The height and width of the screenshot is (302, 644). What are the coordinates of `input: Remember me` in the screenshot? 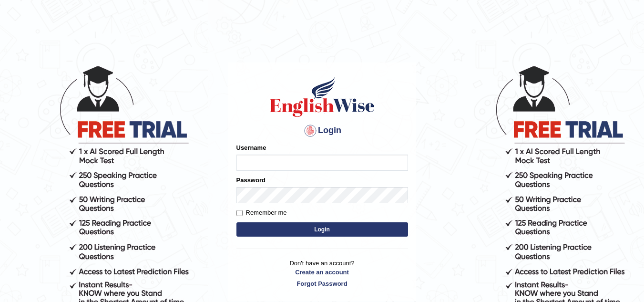 It's located at (239, 212).